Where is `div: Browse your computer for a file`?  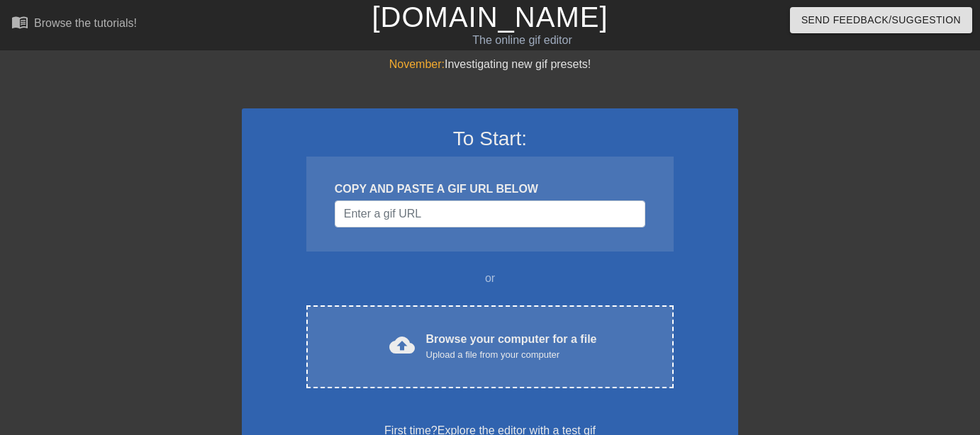
div: Browse your computer for a file is located at coordinates (511, 347).